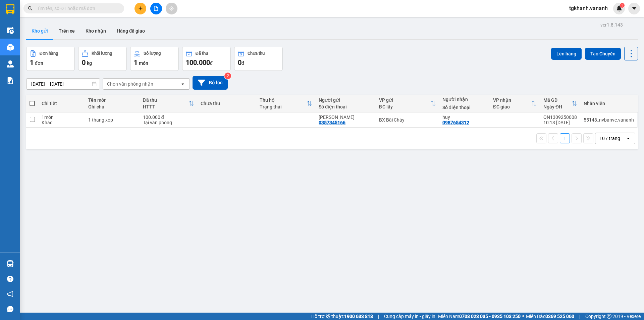 The width and height of the screenshot is (644, 320). What do you see at coordinates (558, 100) in the screenshot?
I see `div: Mã GD` at bounding box center [558, 100].